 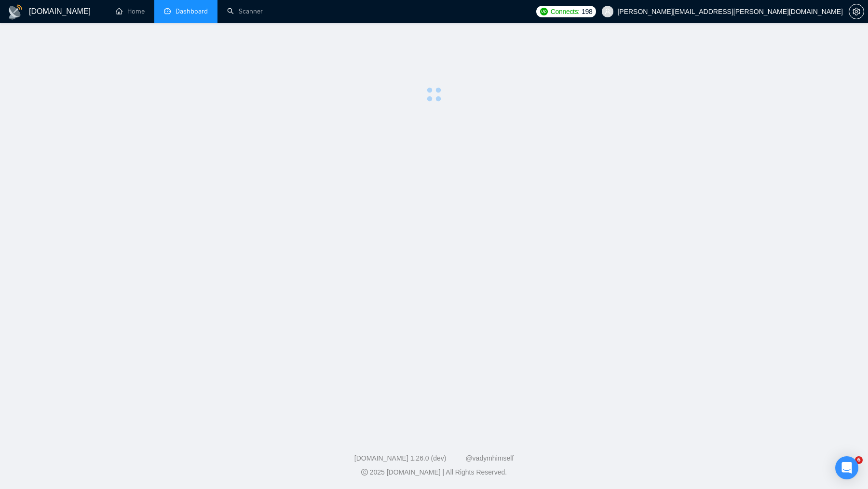 I want to click on span: user, so click(x=607, y=12).